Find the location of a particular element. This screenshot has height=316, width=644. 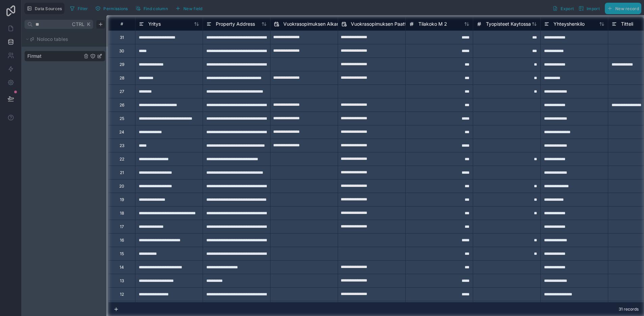

div: 23 is located at coordinates (122, 146).